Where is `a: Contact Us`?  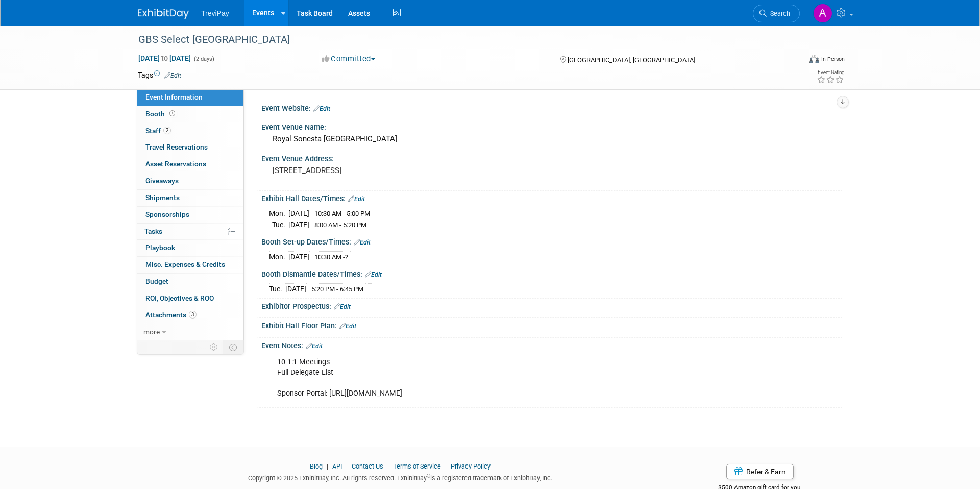 a: Contact Us is located at coordinates (367, 466).